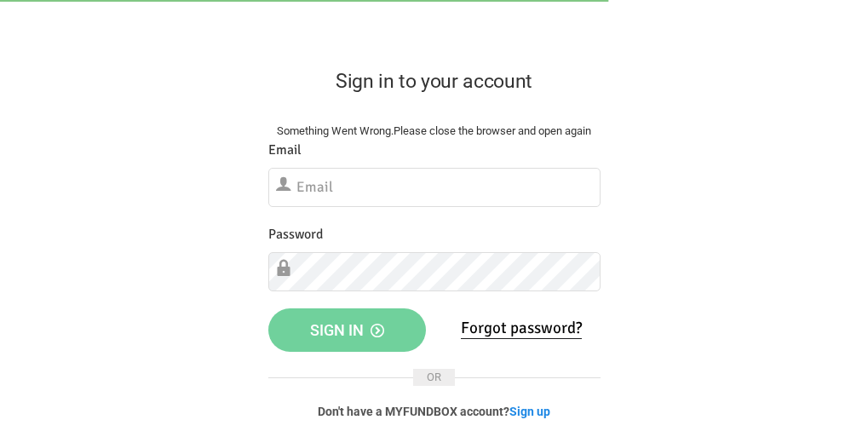 This screenshot has height=437, width=868. I want to click on h2: Sign in to your account, so click(434, 80).